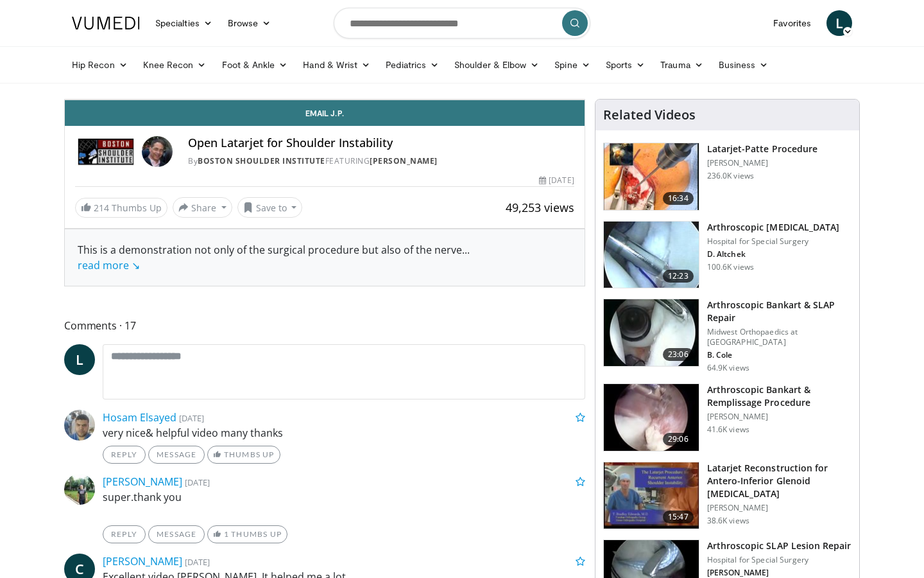 The width and height of the screenshot is (924, 578). What do you see at coordinates (651, 496) in the screenshot?
I see `img: 38708_0000_3.png.150x105_q85_crop-smart_upscale.jpg` at bounding box center [651, 496].